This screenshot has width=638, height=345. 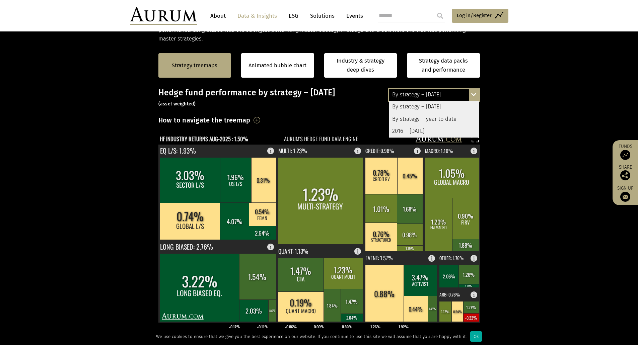 I want to click on img: Access Funds, so click(x=625, y=155).